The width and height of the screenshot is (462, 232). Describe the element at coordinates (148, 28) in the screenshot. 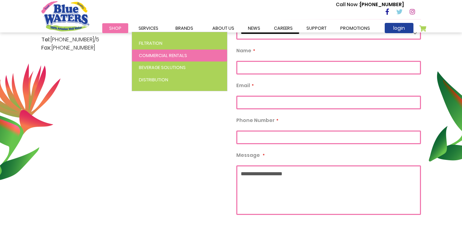

I see `span: Services` at that location.